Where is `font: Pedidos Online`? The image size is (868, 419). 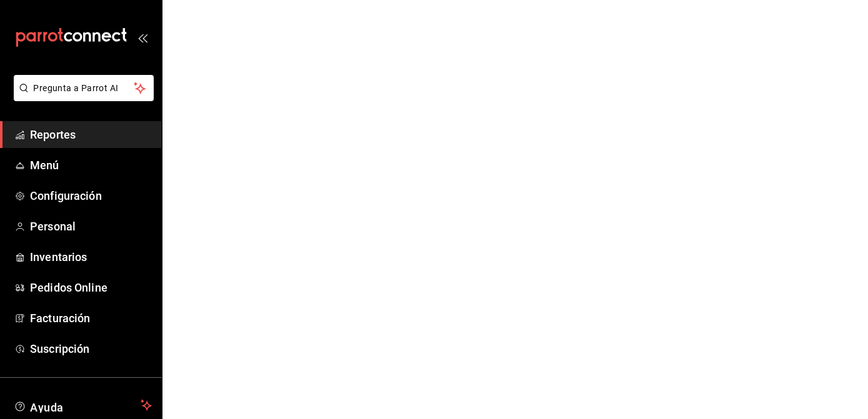 font: Pedidos Online is located at coordinates (69, 287).